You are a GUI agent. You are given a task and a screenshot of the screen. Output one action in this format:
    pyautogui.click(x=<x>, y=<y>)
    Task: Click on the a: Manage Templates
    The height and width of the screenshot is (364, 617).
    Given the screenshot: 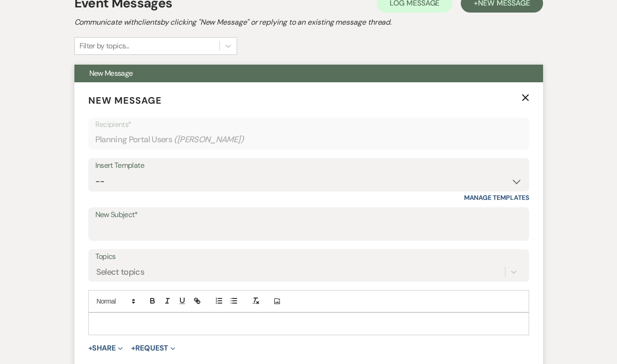 What is the action you would take?
    pyautogui.click(x=497, y=198)
    